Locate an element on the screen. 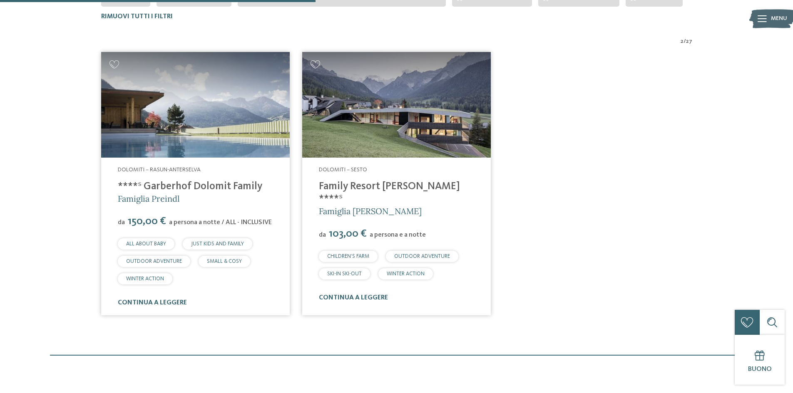 This screenshot has height=393, width=793. a: Buono is located at coordinates (760, 360).